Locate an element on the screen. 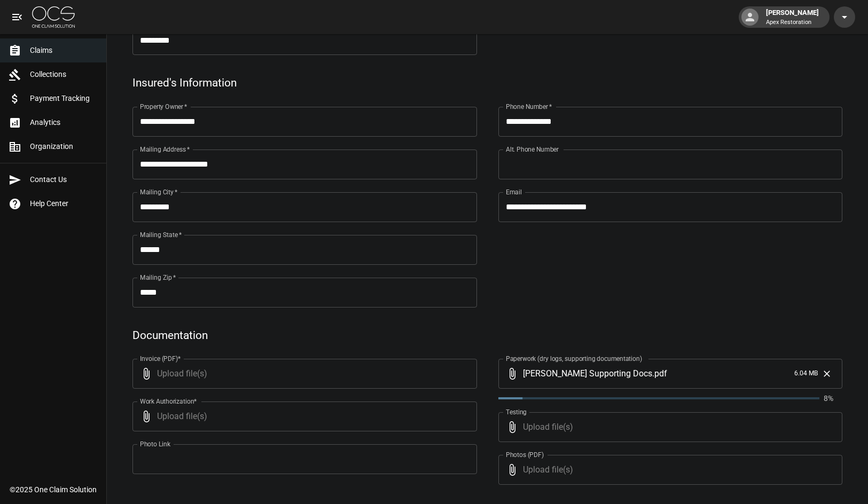  label: Phone Number is located at coordinates (528, 106).